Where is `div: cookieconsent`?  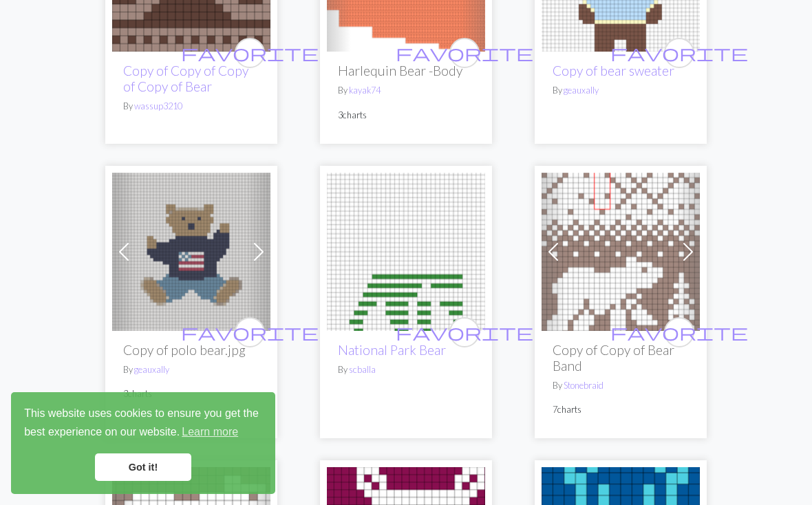 div: cookieconsent is located at coordinates (143, 443).